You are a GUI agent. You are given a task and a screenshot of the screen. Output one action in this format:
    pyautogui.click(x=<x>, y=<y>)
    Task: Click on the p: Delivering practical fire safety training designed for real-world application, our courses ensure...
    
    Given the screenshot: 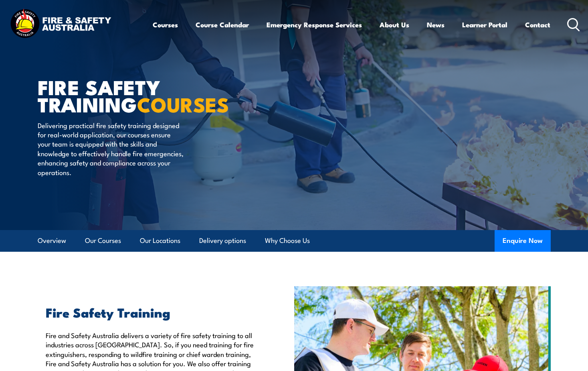 What is the action you would take?
    pyautogui.click(x=111, y=148)
    